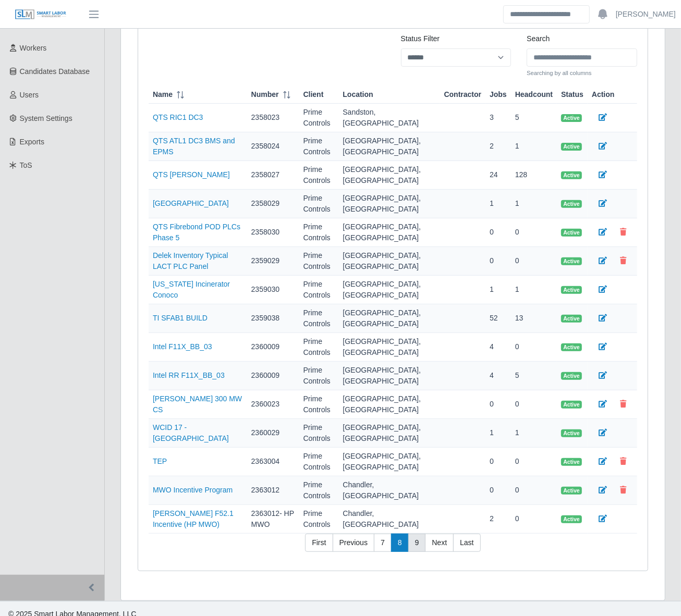  Describe the element at coordinates (534, 175) in the screenshot. I see `td: 128` at that location.